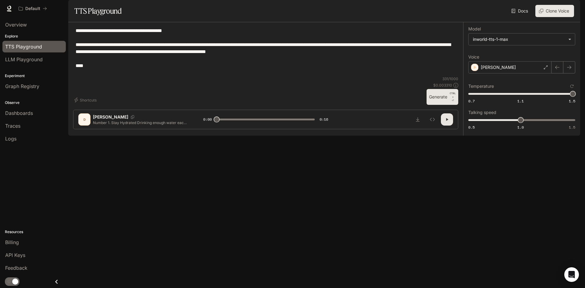 Image resolution: width=585 pixels, height=288 pixels. Describe the element at coordinates (442, 97) in the screenshot. I see `button: GenerateCTRL +⏎` at that location.